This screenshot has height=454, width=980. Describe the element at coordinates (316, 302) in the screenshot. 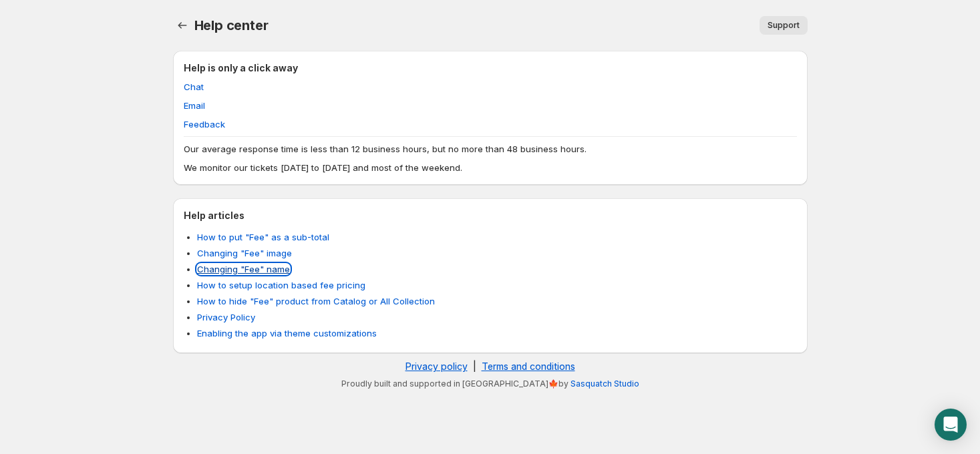

I see `a: How to hide "Fee" product from Catalog or All Collection` at that location.